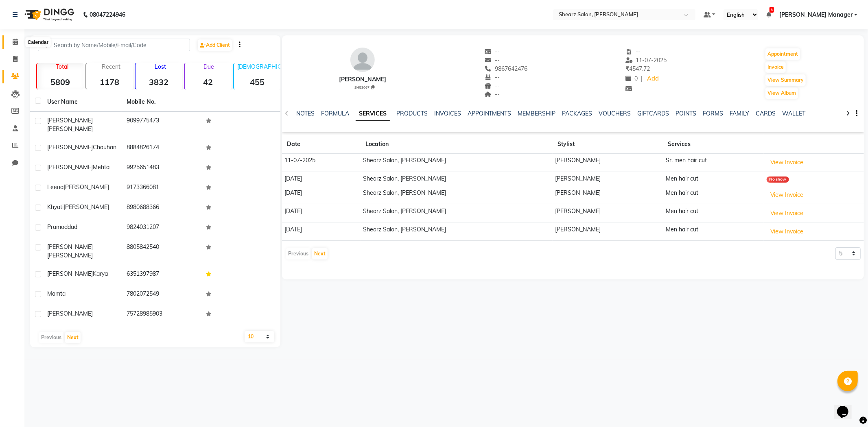 Image resolution: width=868 pixels, height=427 pixels. I want to click on td: 8980688366, so click(161, 208).